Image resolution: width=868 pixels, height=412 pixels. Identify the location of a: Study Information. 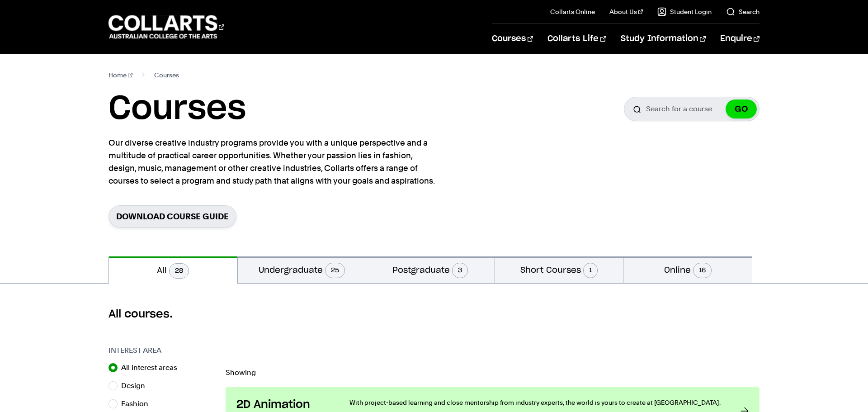
(663, 39).